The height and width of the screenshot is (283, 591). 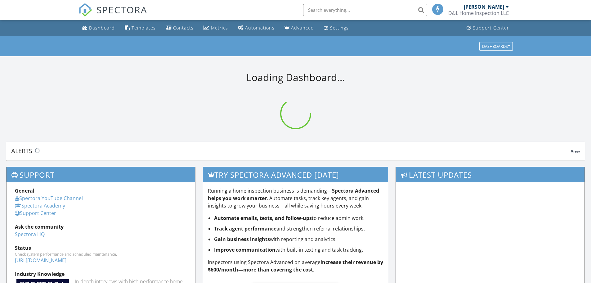 I want to click on a: Dashboard, so click(x=98, y=28).